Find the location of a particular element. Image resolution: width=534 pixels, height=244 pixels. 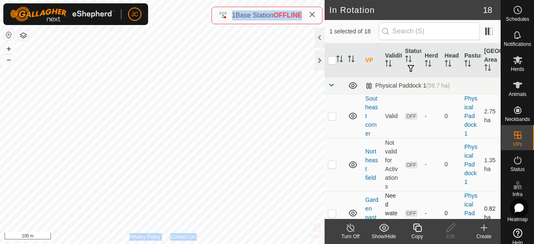

td: Need watering point is located at coordinates (392, 213).